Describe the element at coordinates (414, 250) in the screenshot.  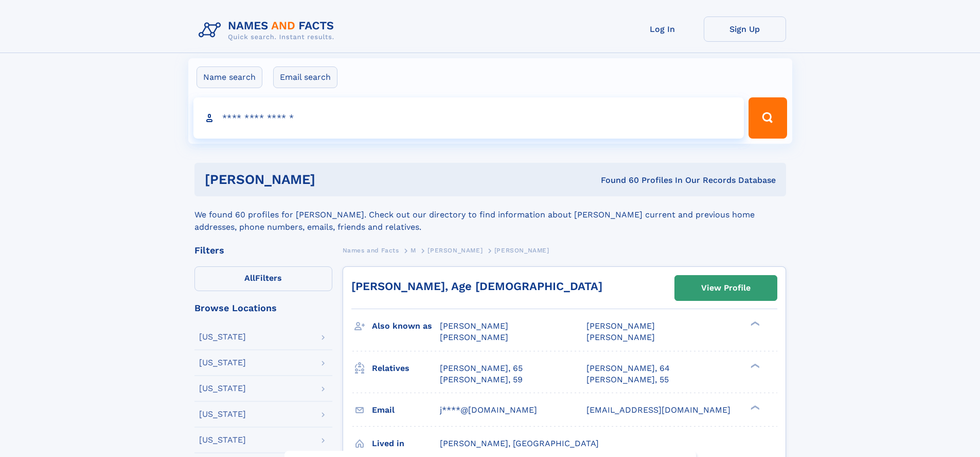
I see `a: M` at that location.